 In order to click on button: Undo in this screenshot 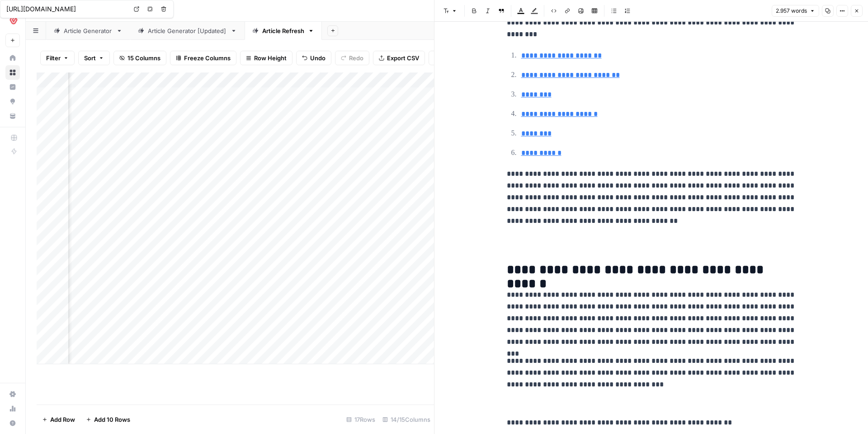, I will do `click(314, 58)`.